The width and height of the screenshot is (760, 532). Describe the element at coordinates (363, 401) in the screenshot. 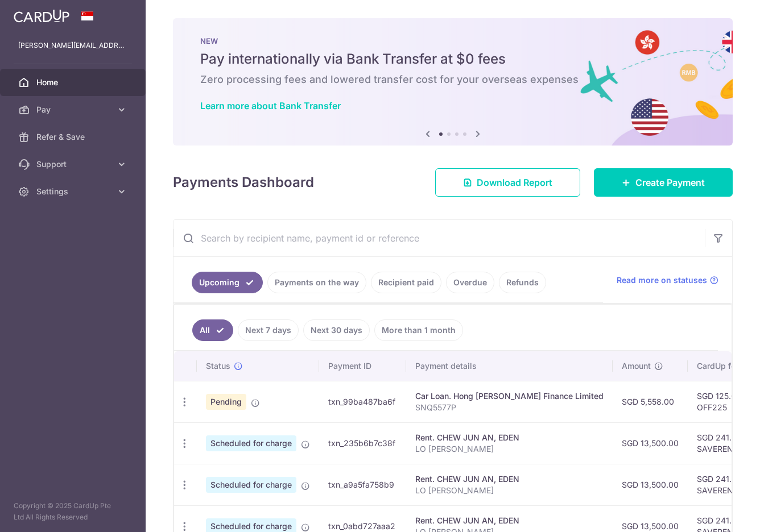

I see `td: txn_99ba487ba6f` at that location.